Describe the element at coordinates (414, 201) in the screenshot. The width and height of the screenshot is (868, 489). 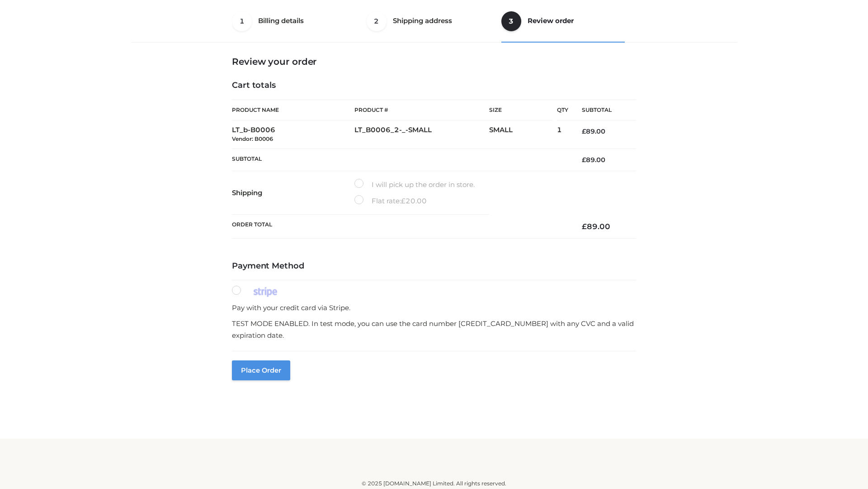
I see `bdi: 20.00` at that location.